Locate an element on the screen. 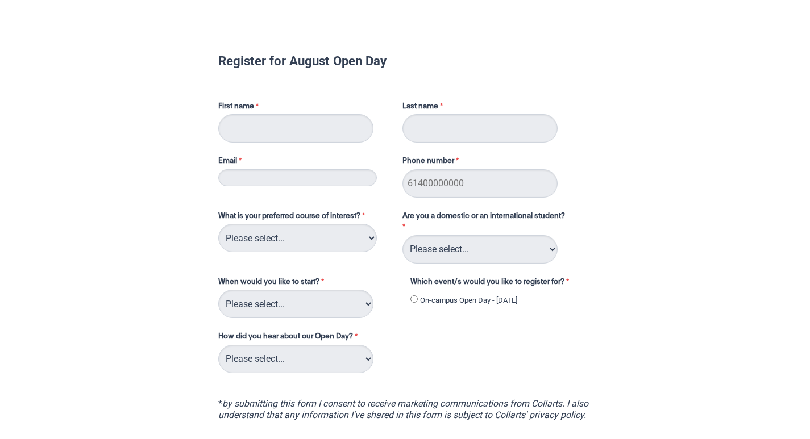 The height and width of the screenshot is (439, 810). select: What is your preferred course of interest? is located at coordinates (297, 238).